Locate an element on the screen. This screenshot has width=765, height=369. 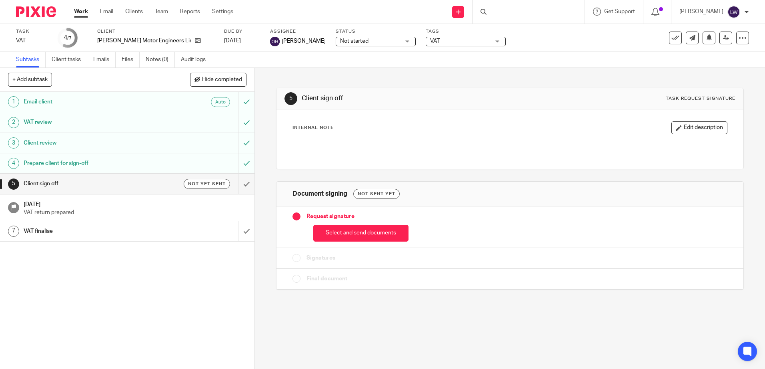
a: Notes (0) is located at coordinates (160, 60).